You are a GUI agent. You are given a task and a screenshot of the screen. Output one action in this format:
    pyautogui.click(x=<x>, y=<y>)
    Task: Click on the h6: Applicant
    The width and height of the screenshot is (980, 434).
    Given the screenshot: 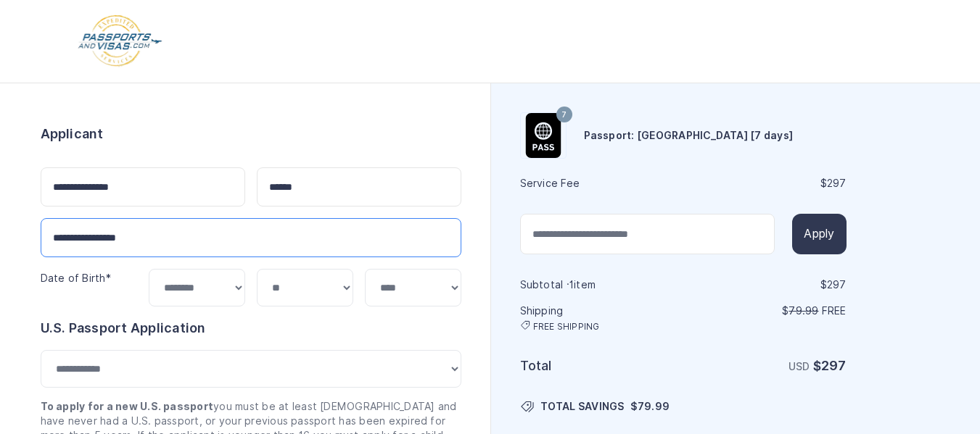 What is the action you would take?
    pyautogui.click(x=72, y=135)
    